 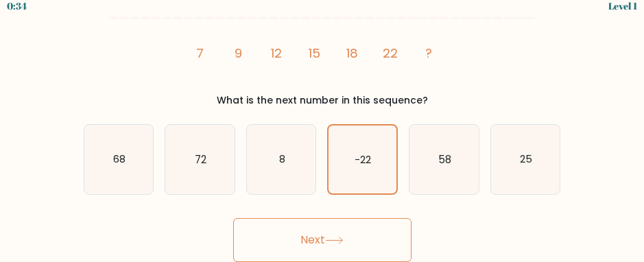 I want to click on tspan: 15, so click(x=314, y=53).